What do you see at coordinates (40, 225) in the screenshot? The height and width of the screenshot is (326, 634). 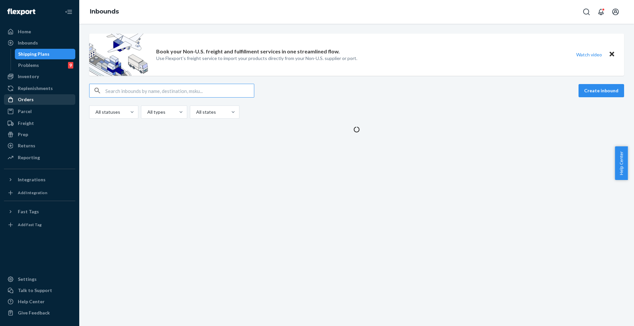 I see `a: Add Fast Tag` at bounding box center [40, 225].